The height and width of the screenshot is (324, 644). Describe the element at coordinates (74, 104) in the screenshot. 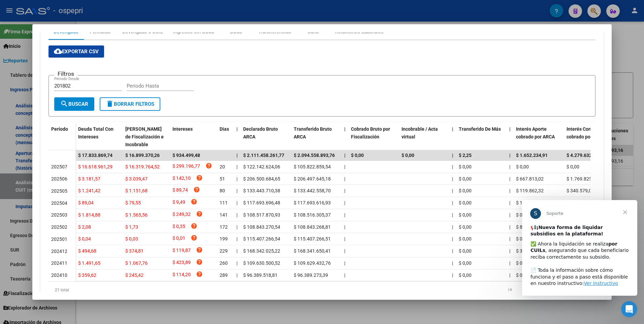

I see `button: Buscar` at that location.